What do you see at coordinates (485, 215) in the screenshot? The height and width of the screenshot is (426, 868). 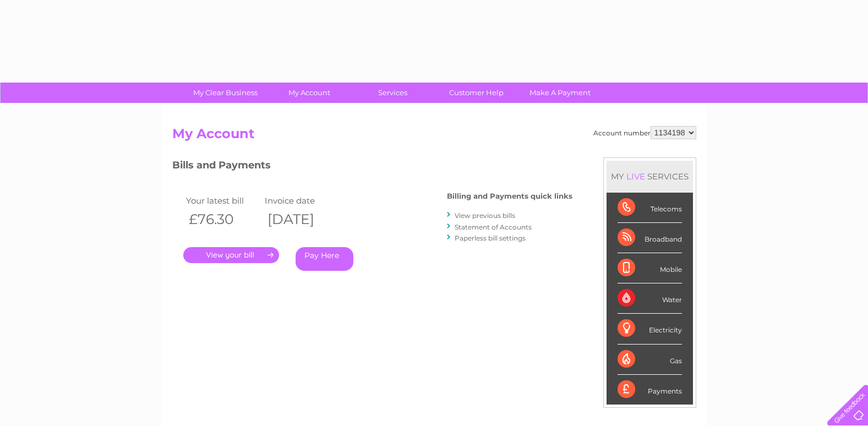 I see `a: View previous bills` at bounding box center [485, 215].